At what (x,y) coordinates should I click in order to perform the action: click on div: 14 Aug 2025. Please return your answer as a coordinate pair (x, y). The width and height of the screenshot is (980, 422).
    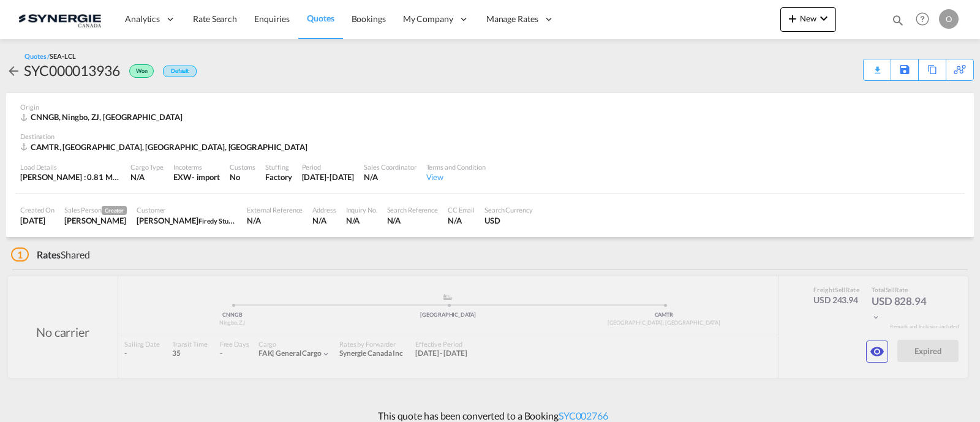
    Looking at the image, I should click on (328, 177).